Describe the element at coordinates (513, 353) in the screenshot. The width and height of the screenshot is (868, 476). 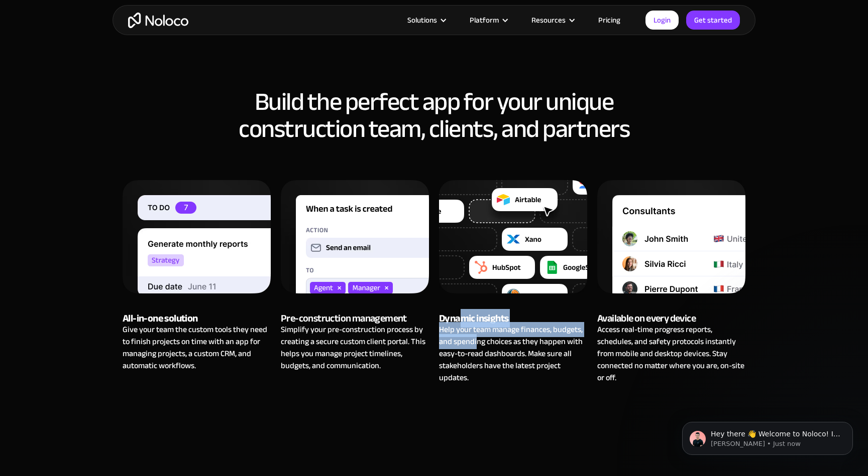
I see `div: Help your team manage finances, budgets, and spending choices as they happen with easy-to-read da...` at that location.